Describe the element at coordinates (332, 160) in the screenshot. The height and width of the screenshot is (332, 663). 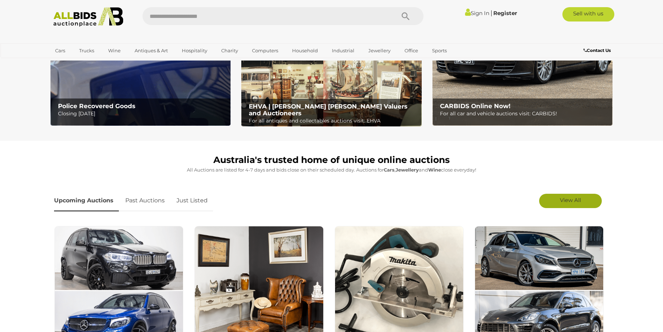
I see `h1: Australia's trusted home of unique online auctions` at that location.